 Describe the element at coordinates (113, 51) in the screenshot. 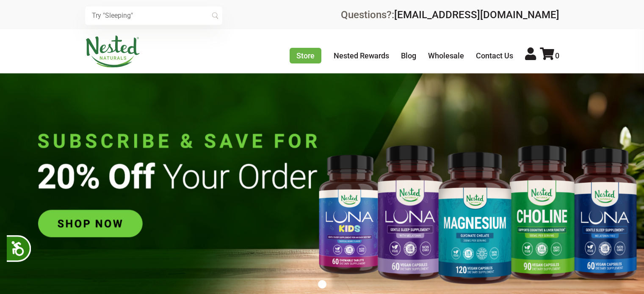

I see `img: Nested Naturals` at that location.